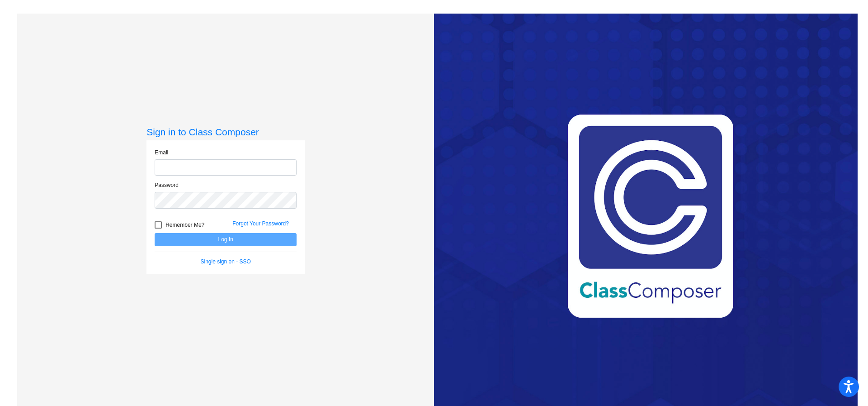 The height and width of the screenshot is (406, 868). Describe the element at coordinates (226, 261) in the screenshot. I see `a: Single sign on - SSO` at that location.